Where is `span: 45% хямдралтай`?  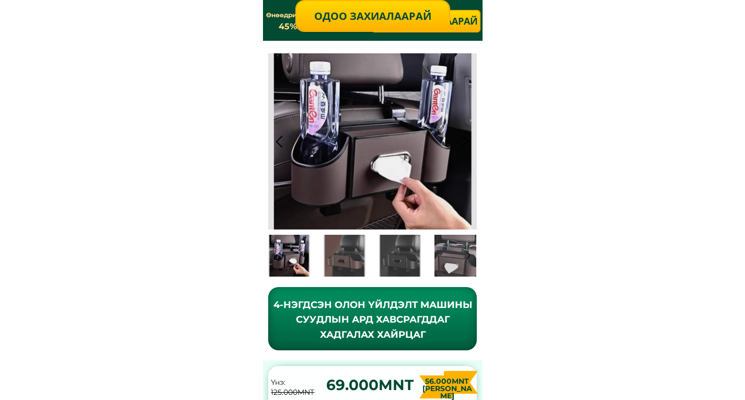 span: 45% хямдралтай is located at coordinates (316, 26).